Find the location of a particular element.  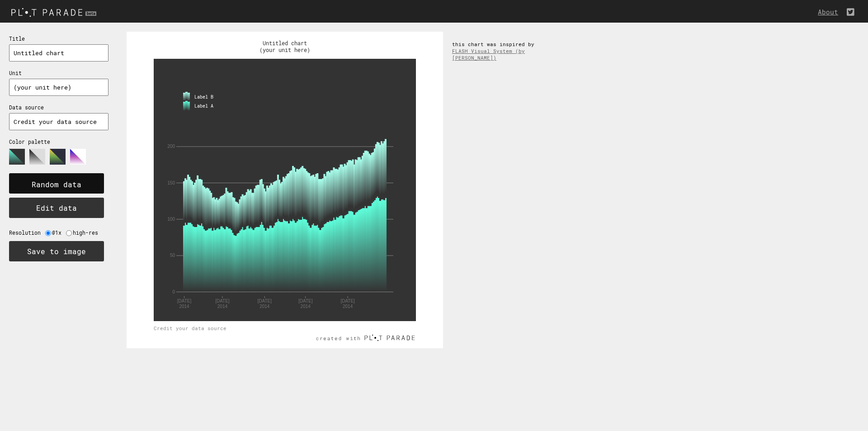

tspan: 50 is located at coordinates (173, 255).